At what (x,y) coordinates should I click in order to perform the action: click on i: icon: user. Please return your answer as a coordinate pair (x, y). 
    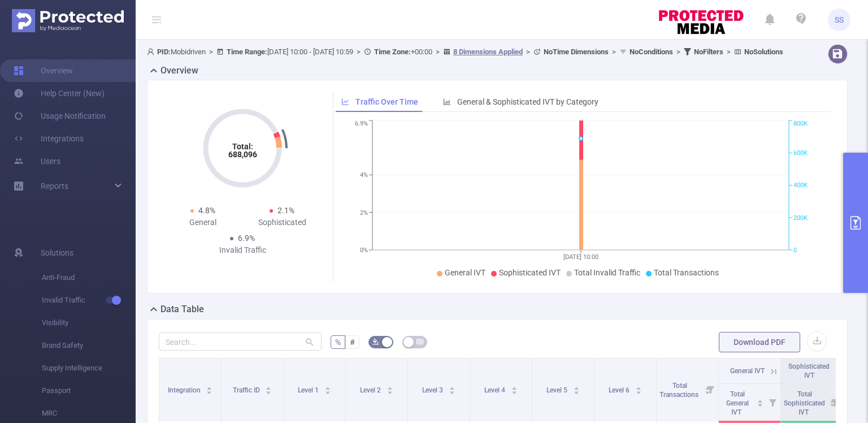
    Looking at the image, I should click on (152, 51).